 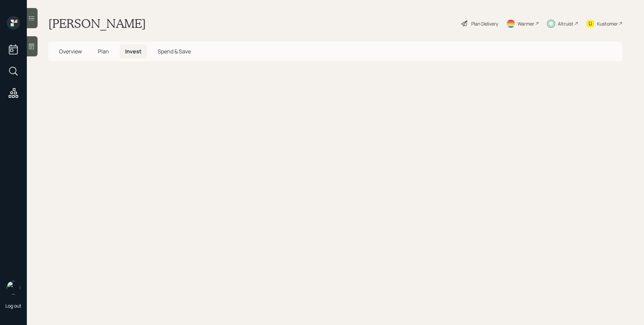 What do you see at coordinates (13, 288) in the screenshot?
I see `img: james-distasi-headshot.png` at bounding box center [13, 288].